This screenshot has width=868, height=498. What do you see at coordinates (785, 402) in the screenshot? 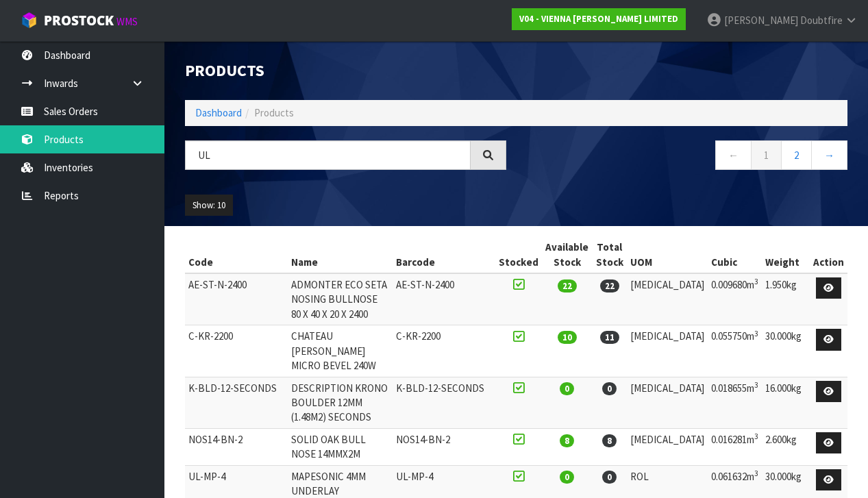
I see `td: 16.000kg` at bounding box center [785, 402].